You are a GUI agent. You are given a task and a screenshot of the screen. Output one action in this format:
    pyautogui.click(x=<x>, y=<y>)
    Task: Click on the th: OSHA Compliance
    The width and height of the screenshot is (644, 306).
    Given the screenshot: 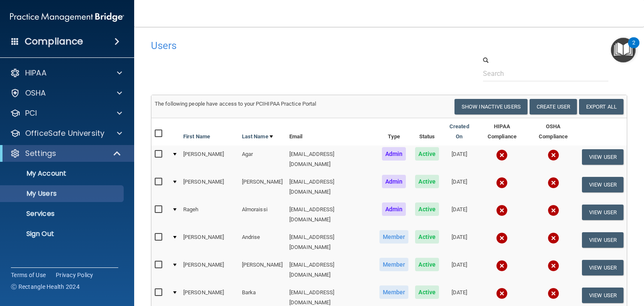 What is the action you would take?
    pyautogui.click(x=553, y=132)
    